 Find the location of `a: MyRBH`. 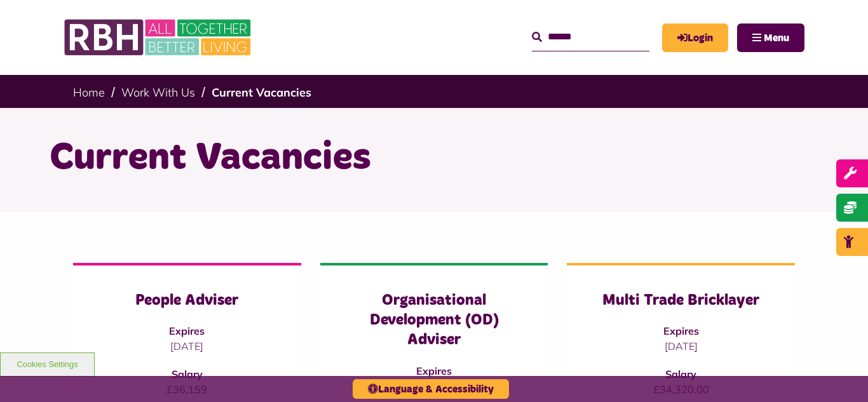

a: MyRBH is located at coordinates (696, 38).